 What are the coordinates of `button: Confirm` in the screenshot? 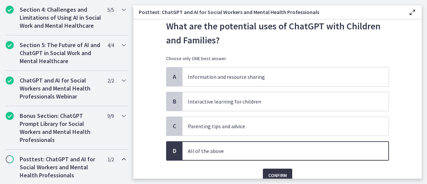 It's located at (278, 175).